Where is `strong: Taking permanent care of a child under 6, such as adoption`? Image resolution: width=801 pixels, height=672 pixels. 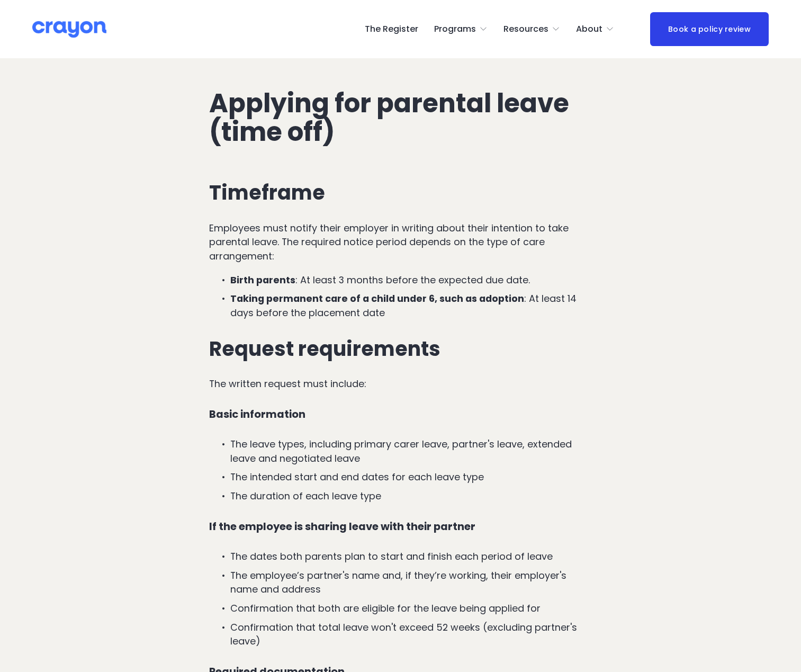
strong: Taking permanent care of a child under 6, such as adoption is located at coordinates (377, 298).